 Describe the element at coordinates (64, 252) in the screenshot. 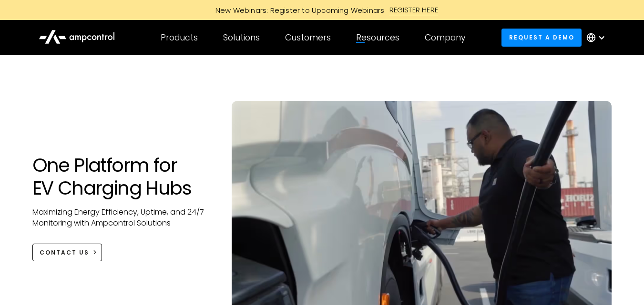

I see `div: CONTACT US` at that location.